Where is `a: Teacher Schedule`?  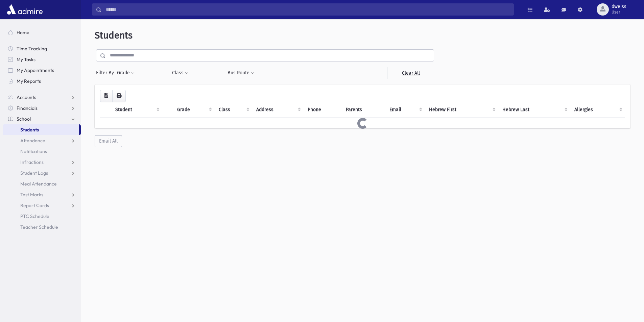
a: Teacher Schedule is located at coordinates (42, 227).